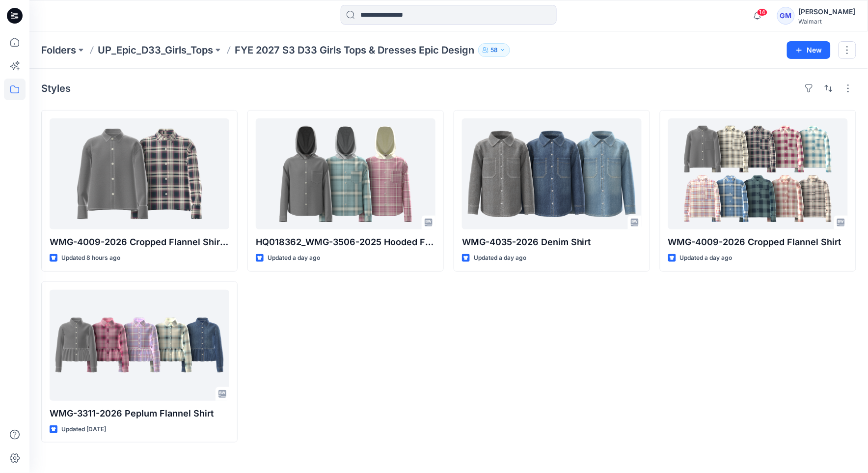 The width and height of the screenshot is (868, 473). What do you see at coordinates (155, 50) in the screenshot?
I see `p: UP_Epic_D33_Girls_Tops` at bounding box center [155, 50].